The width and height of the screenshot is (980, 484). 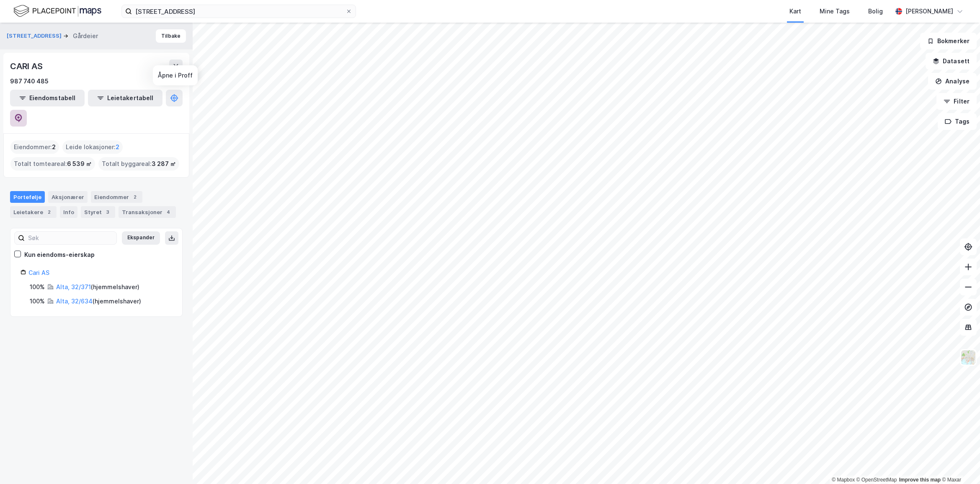 I want to click on a: Mapbox, so click(x=843, y=480).